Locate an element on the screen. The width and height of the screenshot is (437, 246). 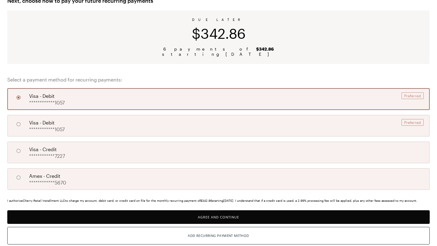
span: 6 payments of is located at coordinates (218, 49).